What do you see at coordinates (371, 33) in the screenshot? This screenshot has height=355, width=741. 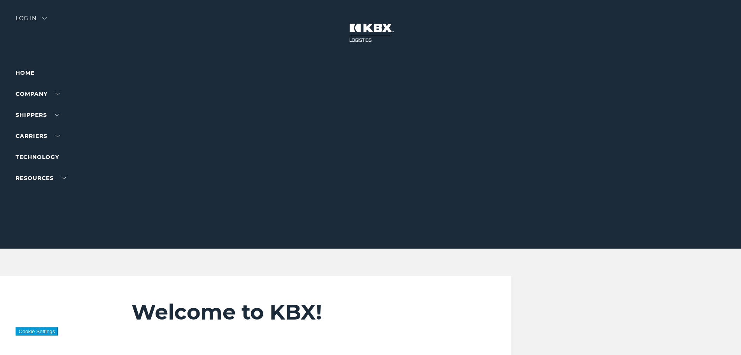 I see `img: kbx logo` at bounding box center [371, 33].